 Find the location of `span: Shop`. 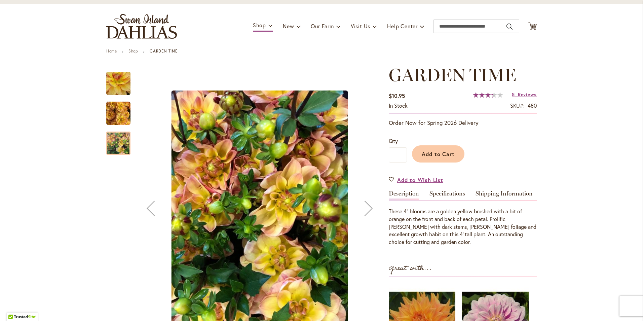

span: Shop is located at coordinates (259, 25).